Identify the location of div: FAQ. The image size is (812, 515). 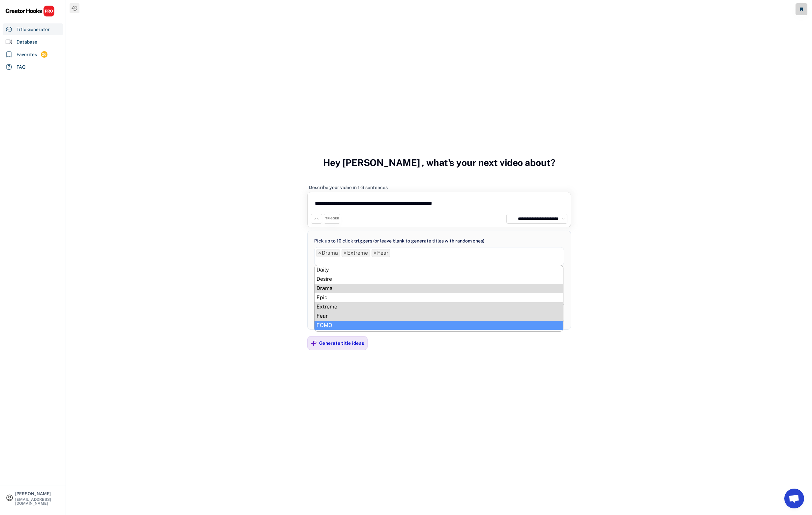
(21, 67).